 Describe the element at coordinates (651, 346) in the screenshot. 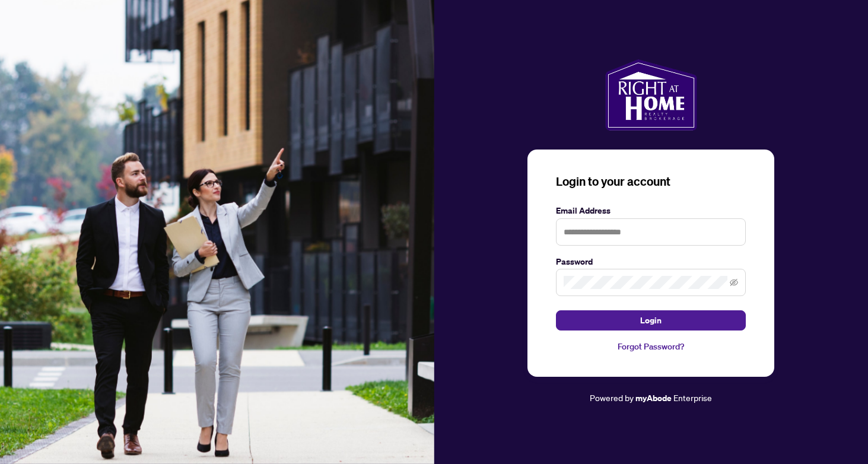

I see `a: Forgot Password?` at that location.